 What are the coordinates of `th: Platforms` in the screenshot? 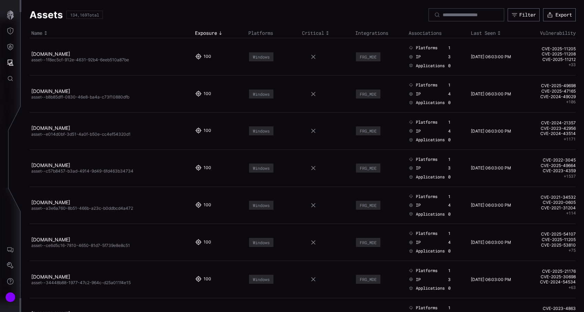 It's located at (273, 33).